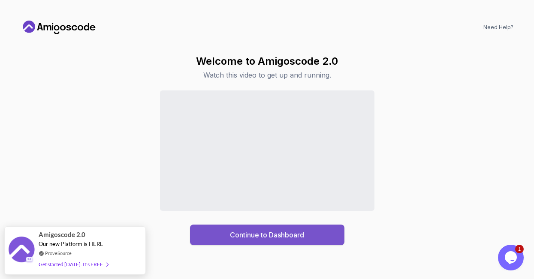 The height and width of the screenshot is (279, 534). I want to click on h1: Welcome to Amigoscode 2.0, so click(267, 61).